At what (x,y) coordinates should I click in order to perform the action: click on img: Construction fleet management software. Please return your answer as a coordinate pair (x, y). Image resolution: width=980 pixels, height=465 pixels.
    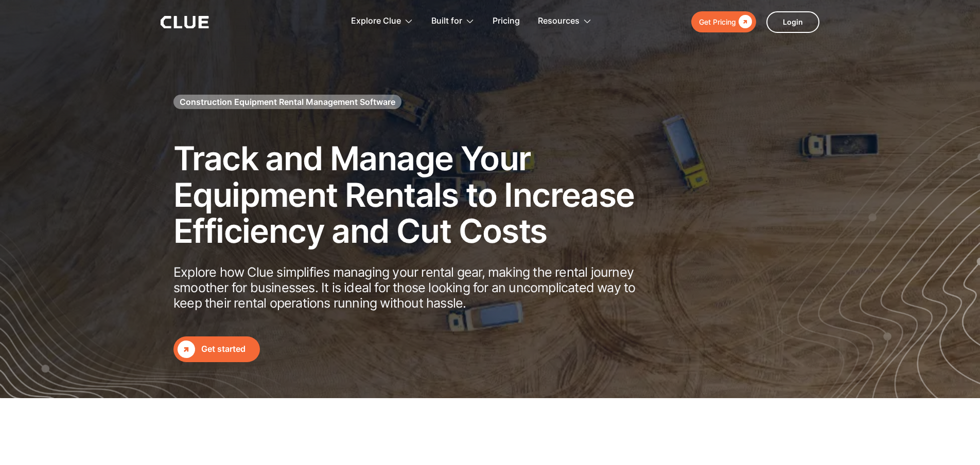
    Looking at the image, I should click on (867, 246).